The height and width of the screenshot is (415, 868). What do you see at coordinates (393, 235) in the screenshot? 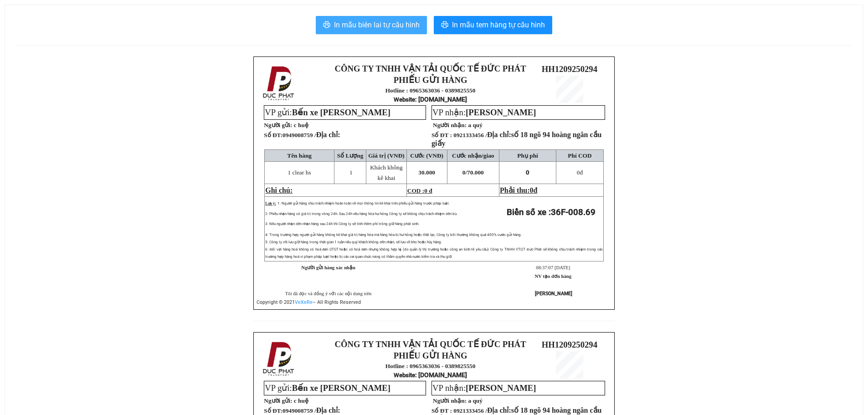
I see `span: 4: Trong trường hợp người gửi hàng không kê khai giá trị hàng hóa mà hàng hóa bị hư hỏng hoặc thấ...` at bounding box center [393, 235].